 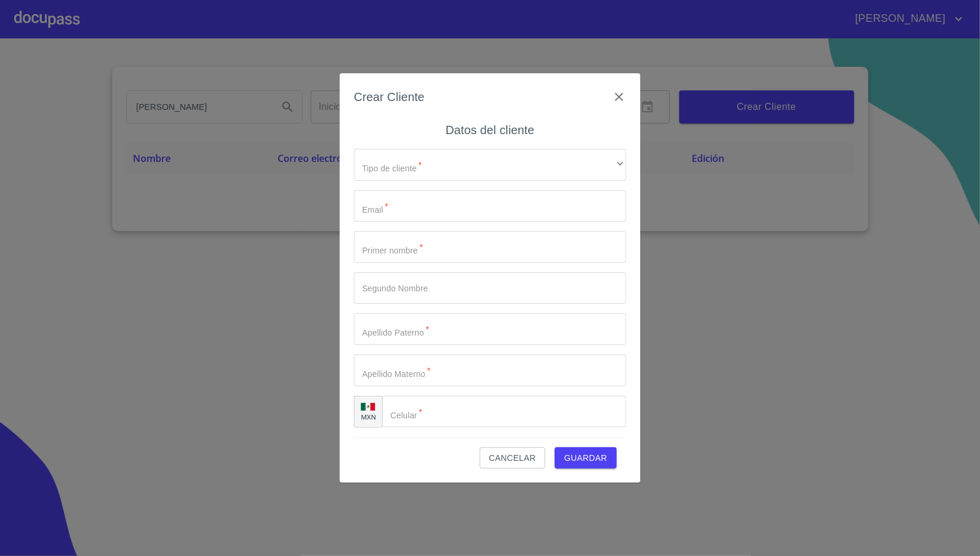 I want to click on p: MXN, so click(x=369, y=416).